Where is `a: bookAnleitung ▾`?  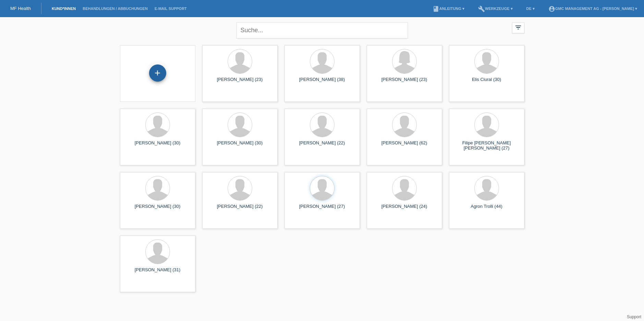
a: bookAnleitung ▾ is located at coordinates (448, 8).